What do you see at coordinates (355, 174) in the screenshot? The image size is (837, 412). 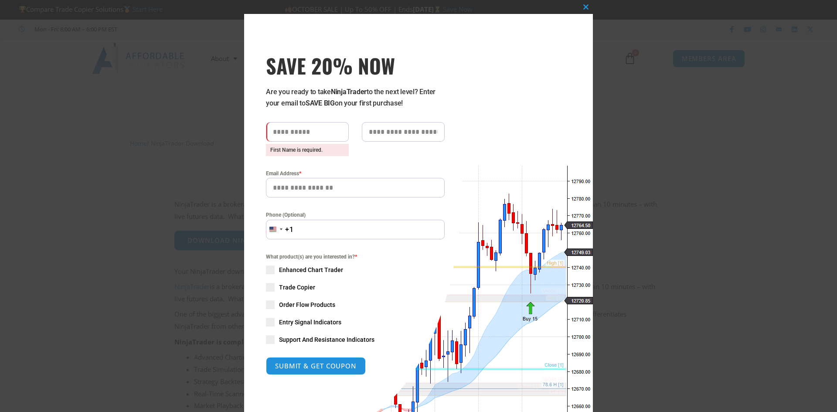 I see `label: Email Address` at bounding box center [355, 174].